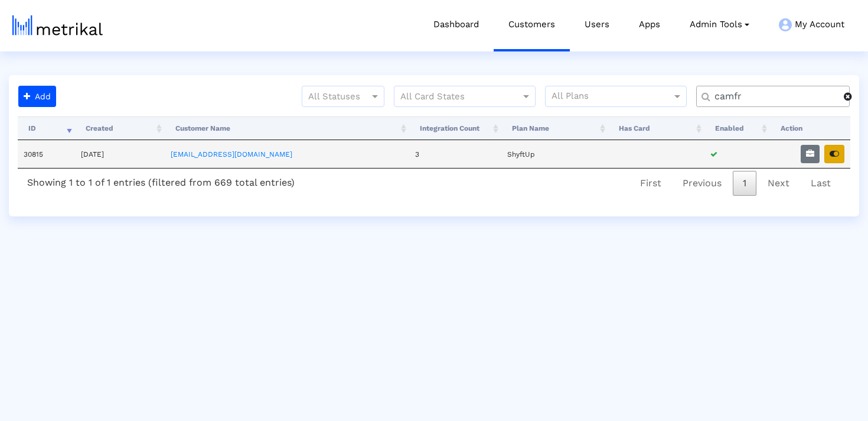 The image size is (868, 421). I want to click on th: Plan Name: activate to sort column ascending, so click(555, 128).